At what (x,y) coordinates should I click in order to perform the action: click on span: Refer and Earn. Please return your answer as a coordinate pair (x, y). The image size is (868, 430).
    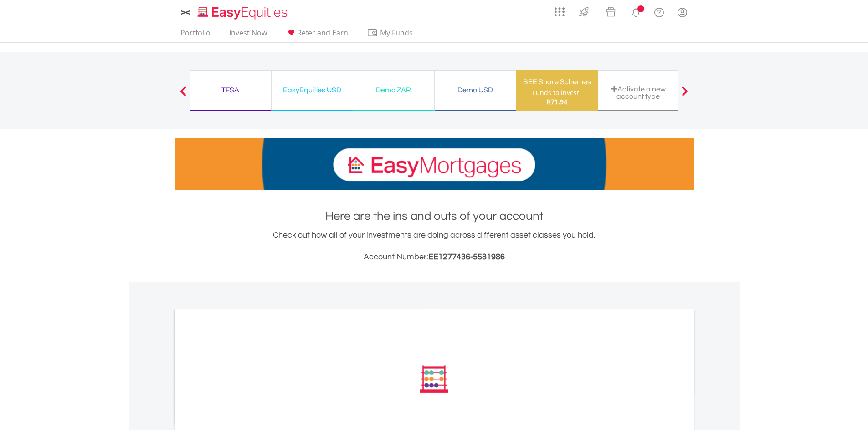
    Looking at the image, I should click on (322, 33).